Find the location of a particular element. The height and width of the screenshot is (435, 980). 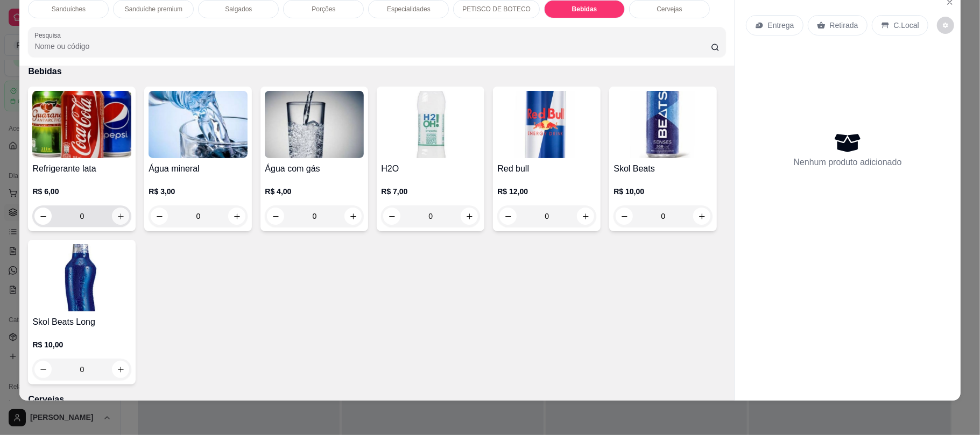

p: C.Local is located at coordinates (906, 25).